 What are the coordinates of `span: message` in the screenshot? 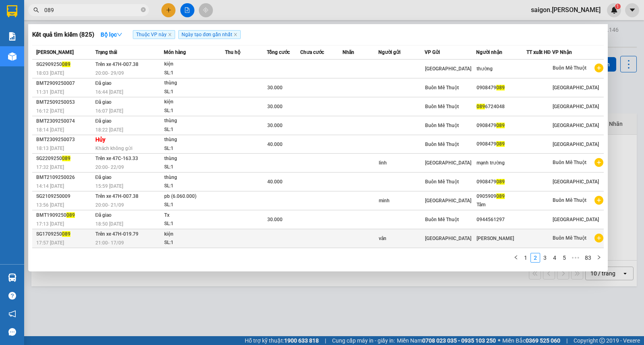 It's located at (12, 332).